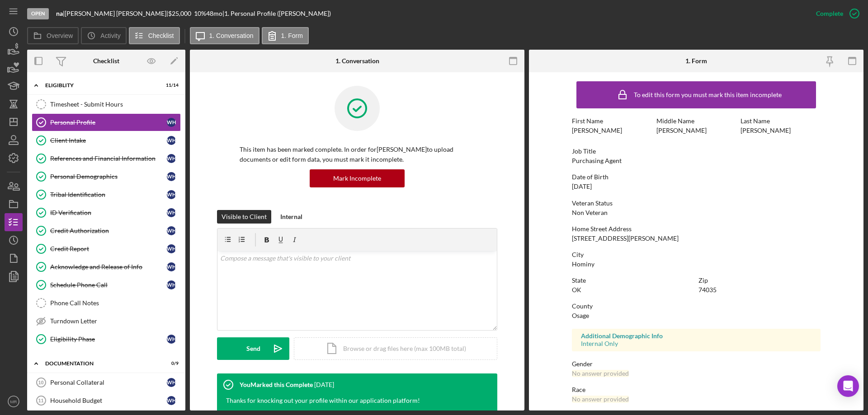 The image size is (868, 415). I want to click on div: Middle Name, so click(696, 121).